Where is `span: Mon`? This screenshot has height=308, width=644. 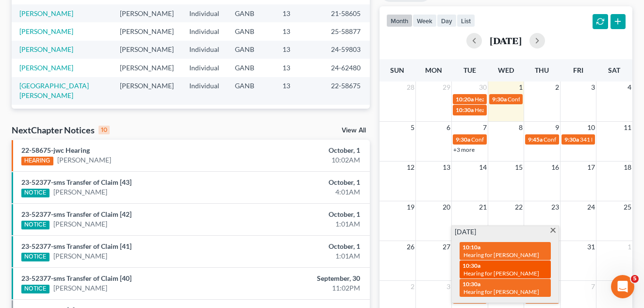 span: Mon is located at coordinates (433, 70).